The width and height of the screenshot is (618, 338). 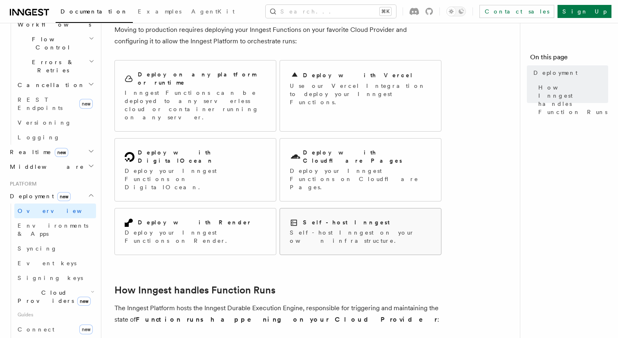 I want to click on p: The Inngest Platform hosts the Inngest Durable Execution Engine, responsible for triggering and m..., so click(x=278, y=314).